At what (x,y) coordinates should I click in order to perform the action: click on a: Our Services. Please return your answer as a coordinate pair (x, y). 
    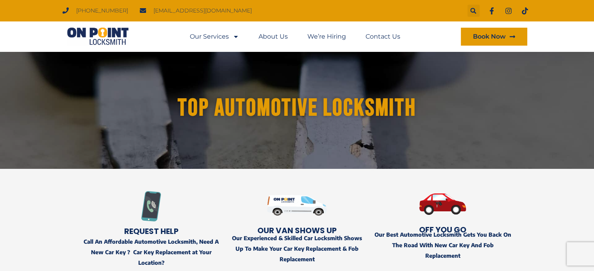
    Looking at the image, I should click on (214, 37).